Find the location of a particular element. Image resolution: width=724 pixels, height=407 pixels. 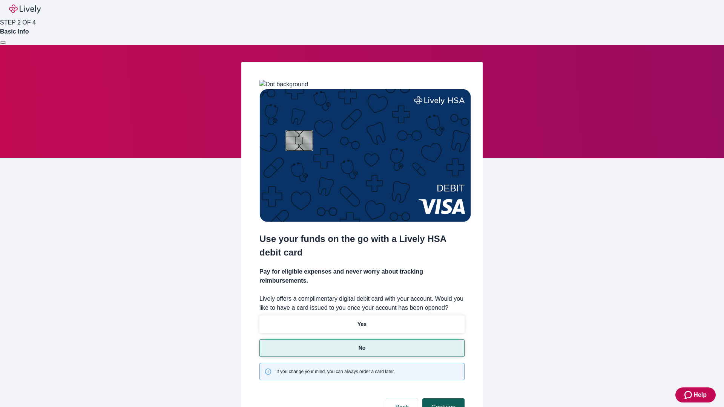

span: Help is located at coordinates (700, 395).